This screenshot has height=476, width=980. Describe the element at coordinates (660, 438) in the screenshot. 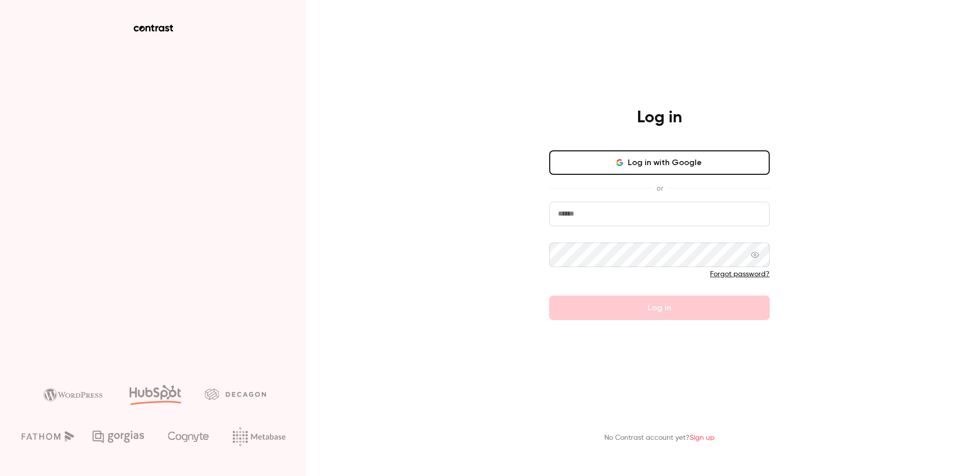

I see `p: No Contrast account yet?` at that location.